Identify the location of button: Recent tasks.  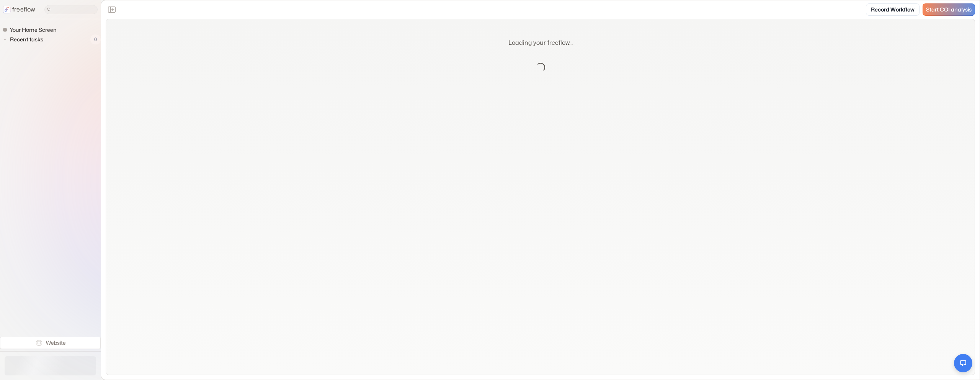
(24, 39).